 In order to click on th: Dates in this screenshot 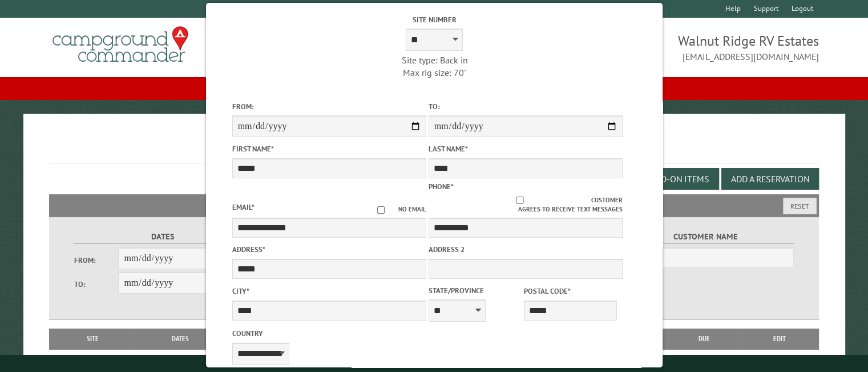, I will do `click(180, 339)`.